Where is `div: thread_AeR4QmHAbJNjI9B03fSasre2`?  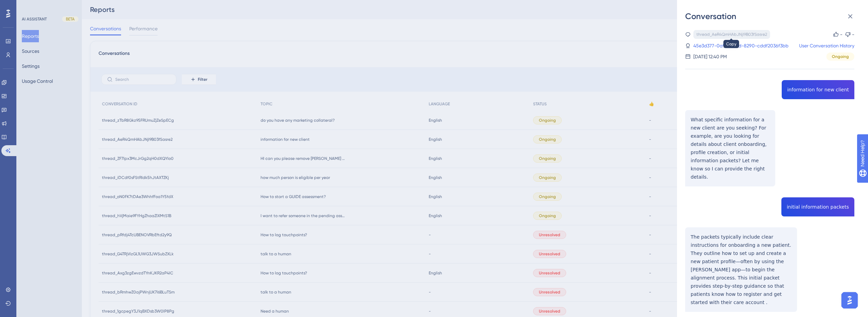
div: thread_AeR4QmHAbJNjI9B03fSasre2 is located at coordinates (731, 34).